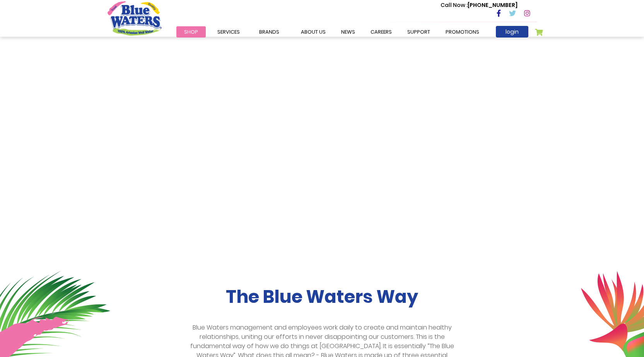 This screenshot has height=357, width=644. What do you see at coordinates (191, 31) in the screenshot?
I see `span: Shop` at bounding box center [191, 31].